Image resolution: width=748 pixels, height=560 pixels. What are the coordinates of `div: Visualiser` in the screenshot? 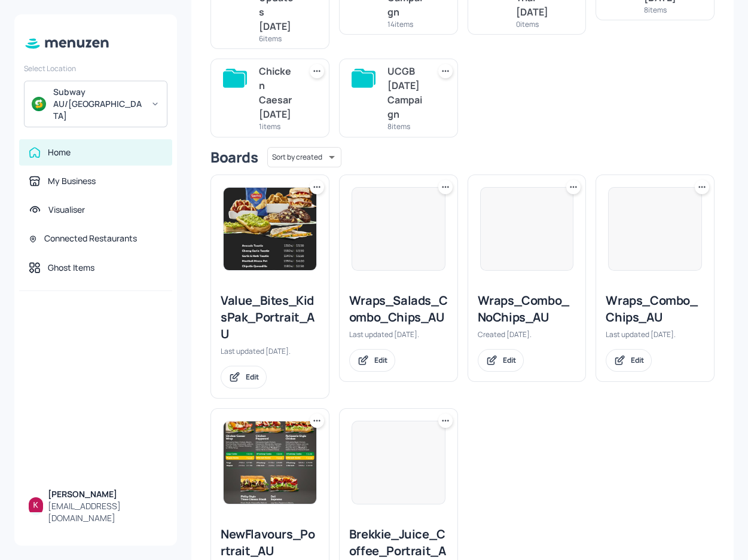 It's located at (67, 210).